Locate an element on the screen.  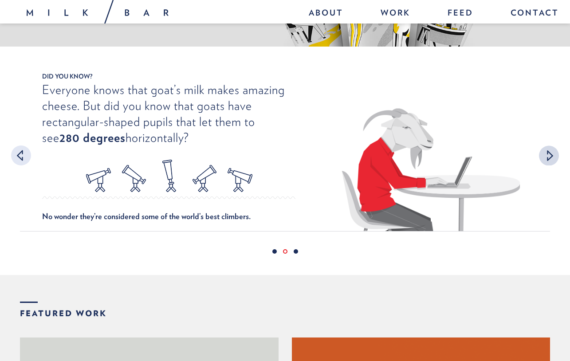
a: Work is located at coordinates (395, 14).